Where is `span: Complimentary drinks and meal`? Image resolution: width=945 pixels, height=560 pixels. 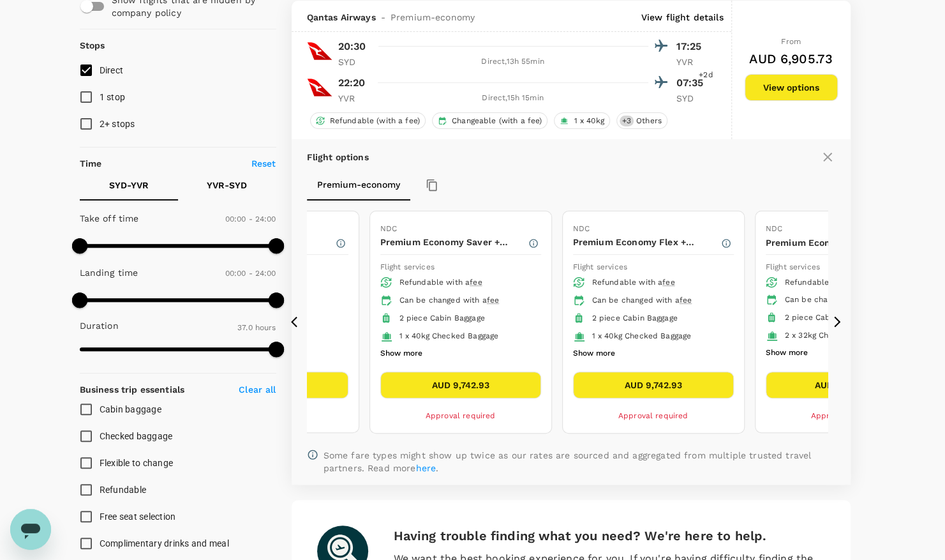
span: Complimentary drinks and meal is located at coordinates (164, 543).